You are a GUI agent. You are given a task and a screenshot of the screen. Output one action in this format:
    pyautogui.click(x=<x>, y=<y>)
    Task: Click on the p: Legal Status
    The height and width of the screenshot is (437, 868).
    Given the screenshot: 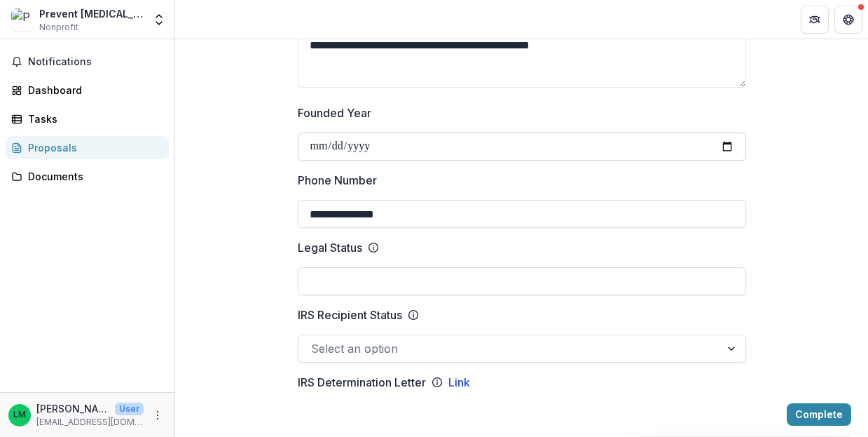 What is the action you would take?
    pyautogui.click(x=330, y=248)
    